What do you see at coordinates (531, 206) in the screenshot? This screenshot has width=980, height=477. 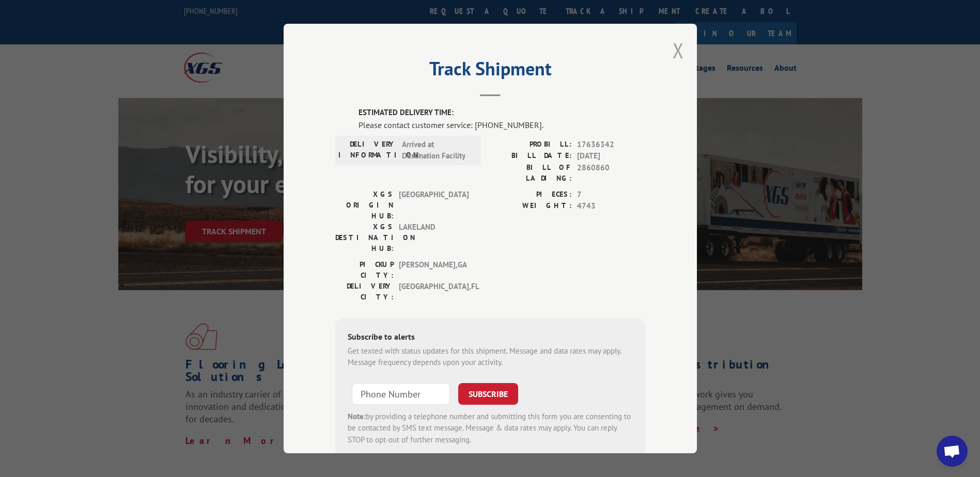 I see `label: WEIGHT:` at bounding box center [531, 206].